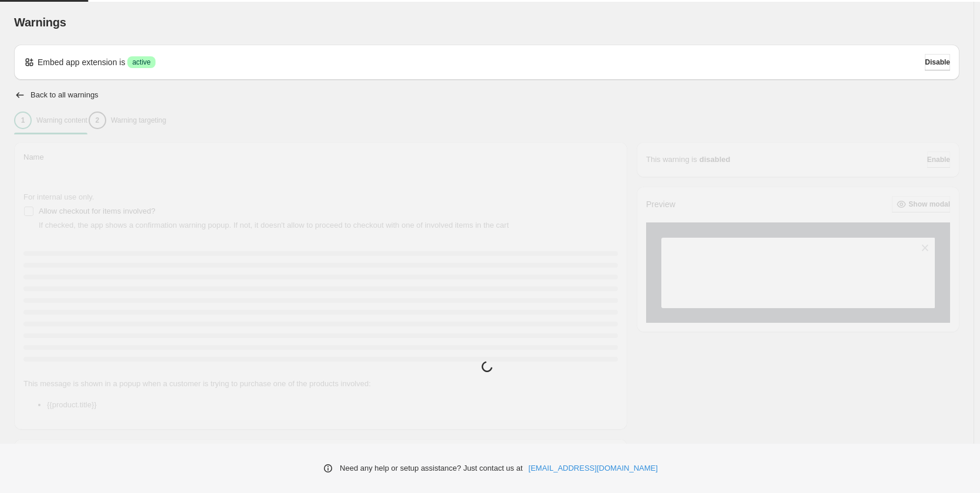  I want to click on span: Warnings, so click(40, 22).